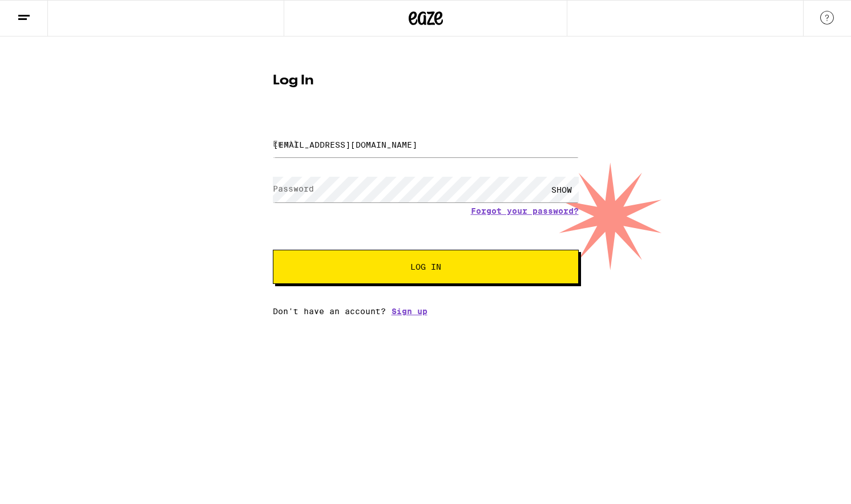 This screenshot has width=851, height=504. I want to click on a: Sign up, so click(409, 312).